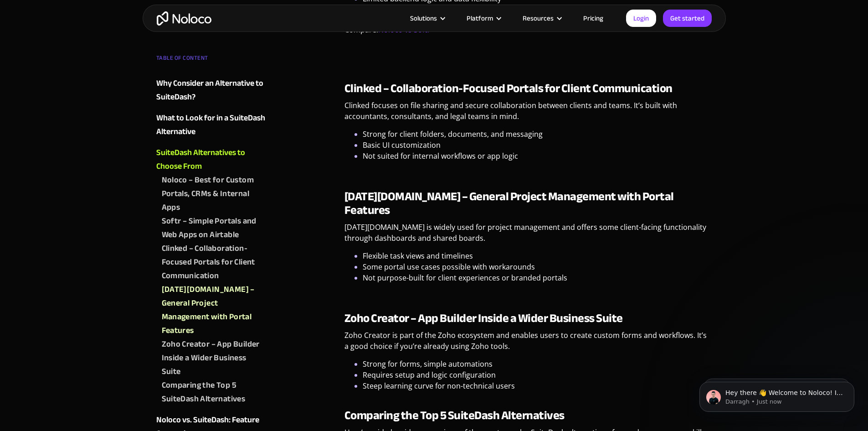  I want to click on li: Strong for forms, simple automations, so click(537, 364).